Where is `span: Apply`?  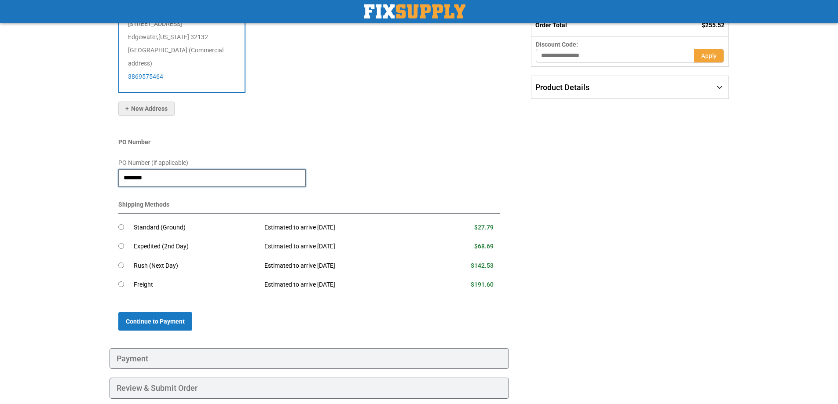 span: Apply is located at coordinates (708, 56).